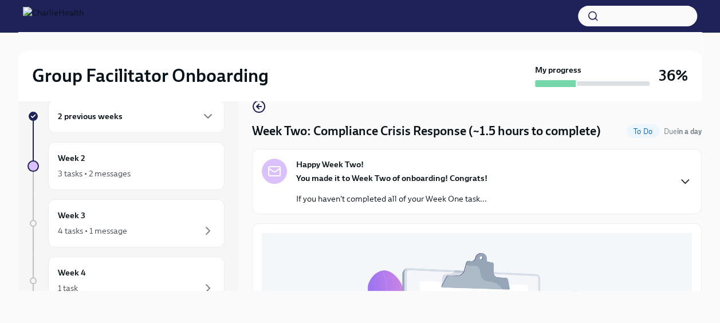 This screenshot has height=323, width=720. What do you see at coordinates (392, 178) in the screenshot?
I see `strong: You made it to Week Two of onboarding! Congrats!` at bounding box center [392, 178].